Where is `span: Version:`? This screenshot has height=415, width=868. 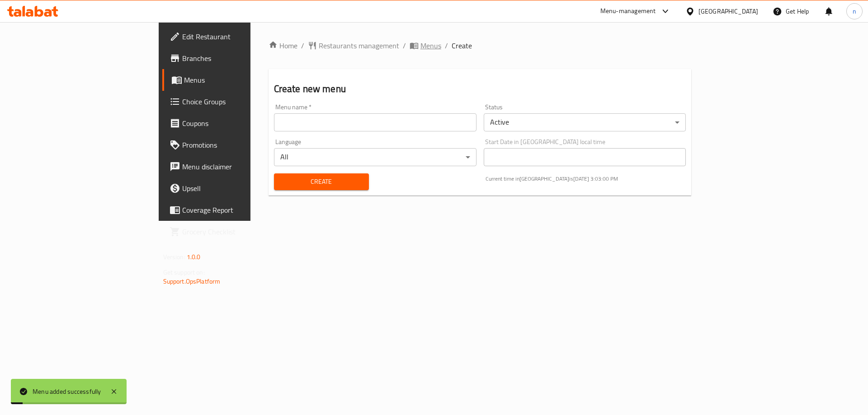 span: Version: is located at coordinates (174, 257).